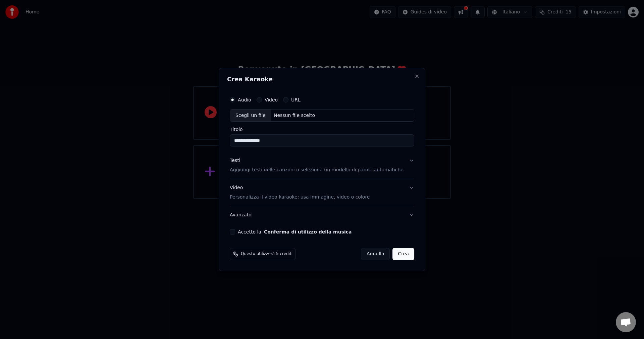  What do you see at coordinates (322, 165) in the screenshot?
I see `button: TestiAggiungi testi delle canzoni o seleziona un modello di parole automatiche` at bounding box center [322, 165].